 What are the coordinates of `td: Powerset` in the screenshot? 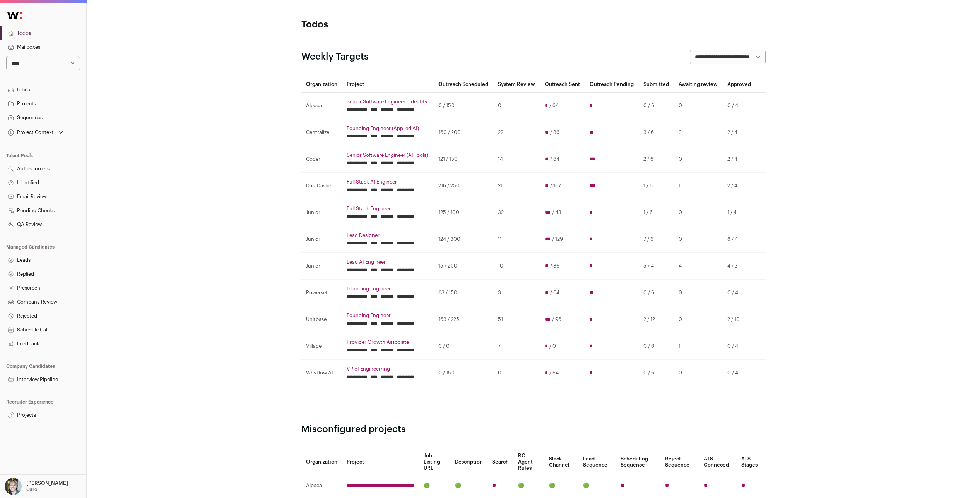 It's located at (322, 292).